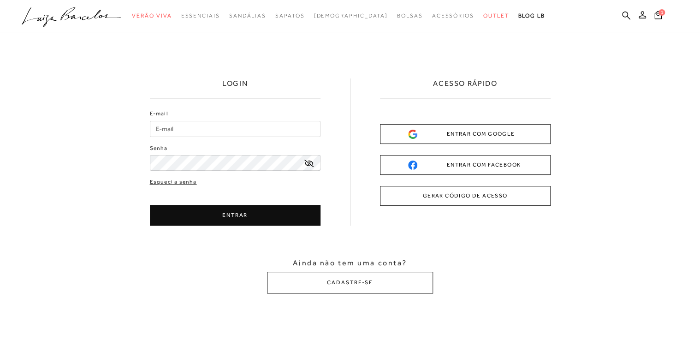 The image size is (700, 341). I want to click on h1: LOGIN, so click(235, 88).